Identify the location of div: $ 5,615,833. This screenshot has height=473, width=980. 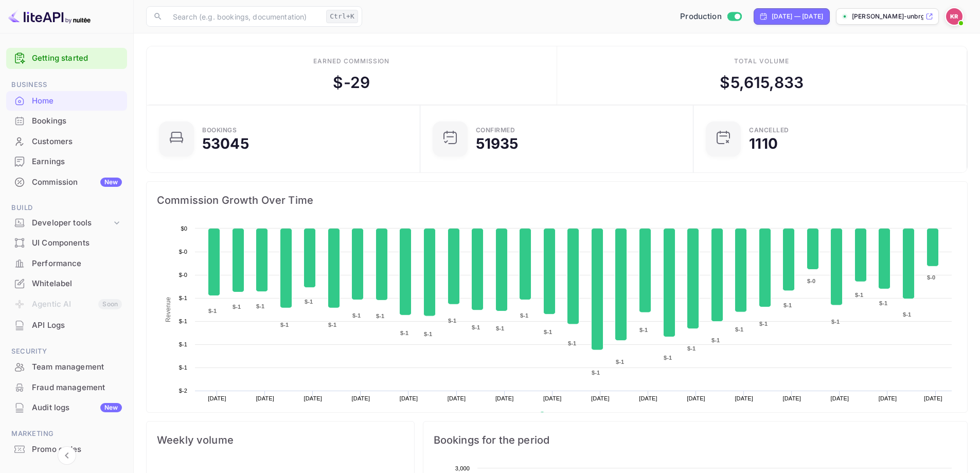
(761, 82).